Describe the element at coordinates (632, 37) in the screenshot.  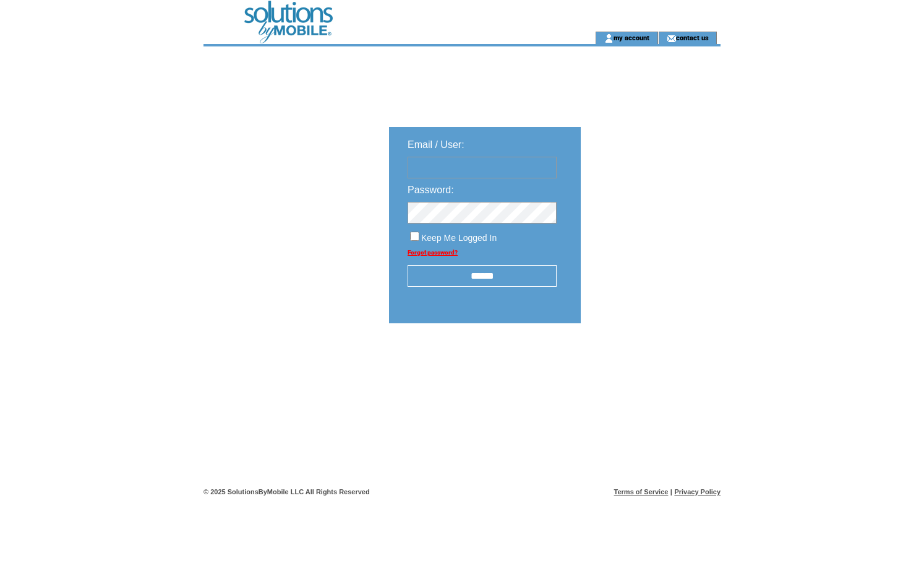
I see `a: my account` at that location.